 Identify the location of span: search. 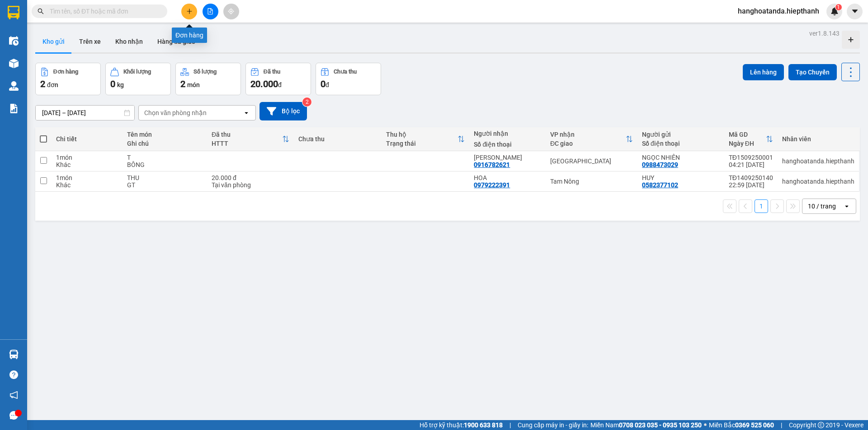
(40, 12).